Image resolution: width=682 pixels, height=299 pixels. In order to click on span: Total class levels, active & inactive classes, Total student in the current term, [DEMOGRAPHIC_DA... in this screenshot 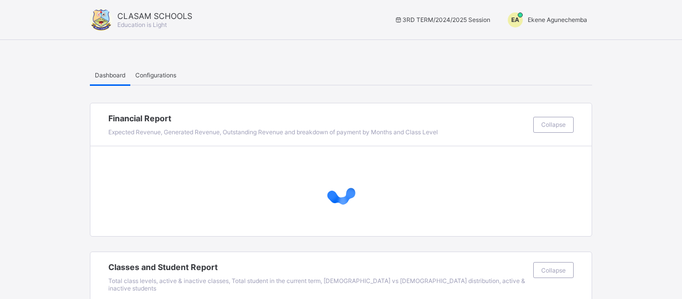, I will do `click(317, 285)`.